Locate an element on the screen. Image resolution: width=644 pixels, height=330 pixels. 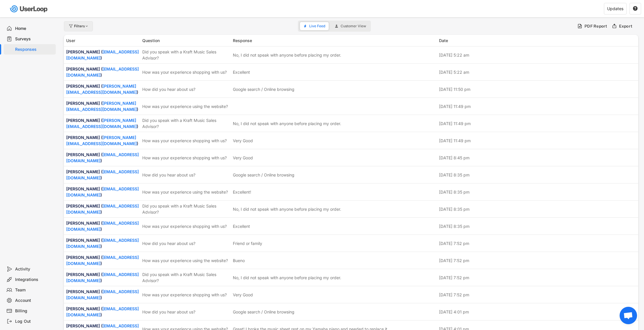
span: Live Feed is located at coordinates (317, 26).